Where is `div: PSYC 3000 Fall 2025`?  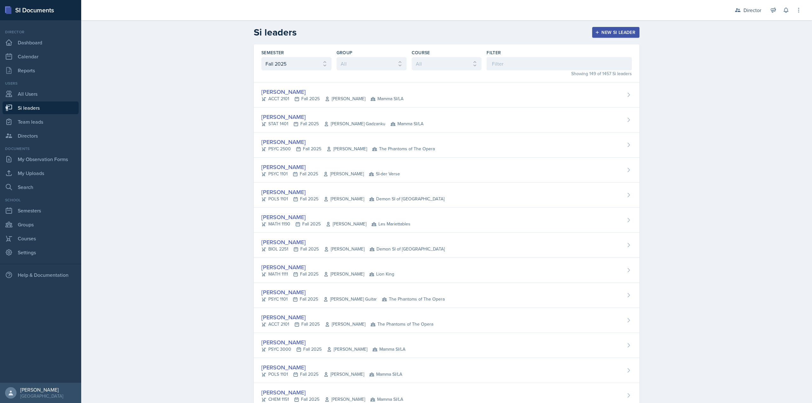
div: PSYC 3000 Fall 2025 is located at coordinates (333, 349).